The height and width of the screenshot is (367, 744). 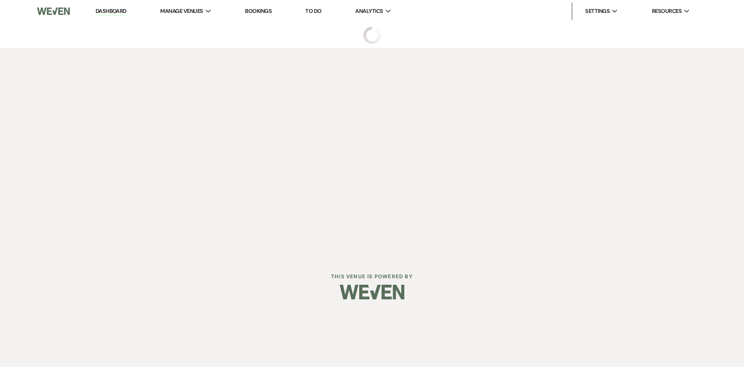 What do you see at coordinates (667, 11) in the screenshot?
I see `span: Resources` at bounding box center [667, 11].